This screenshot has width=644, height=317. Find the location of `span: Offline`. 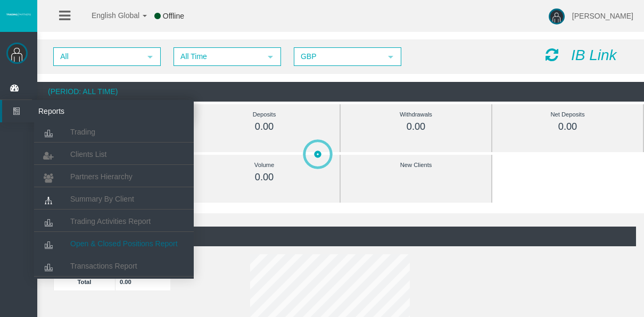

span: Offline is located at coordinates (173, 16).